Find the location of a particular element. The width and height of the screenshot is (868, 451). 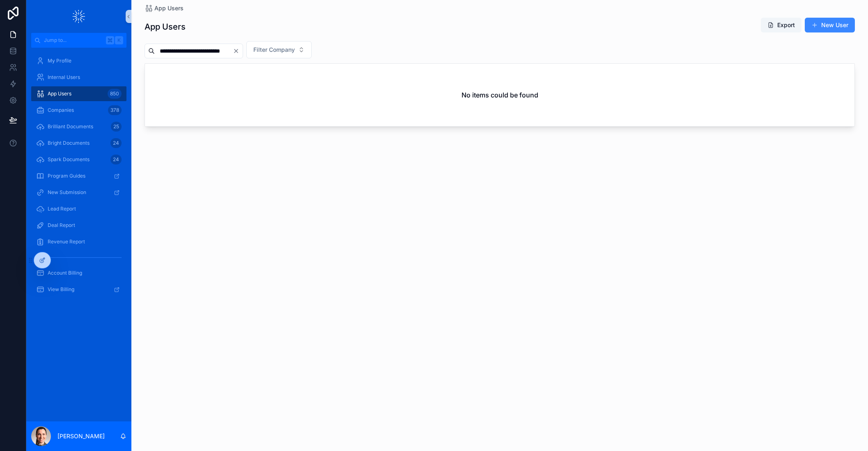

div: 850 is located at coordinates (115, 94).